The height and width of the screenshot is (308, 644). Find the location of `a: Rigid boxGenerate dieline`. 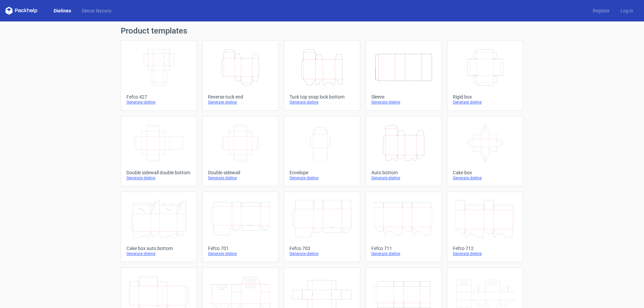

a: Rigid boxGenerate dieline is located at coordinates (485, 75).